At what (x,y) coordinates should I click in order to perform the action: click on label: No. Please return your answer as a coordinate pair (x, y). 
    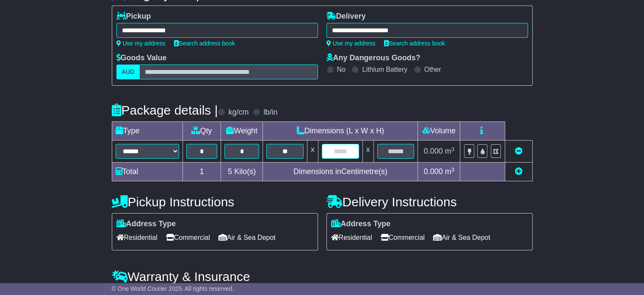
    Looking at the image, I should click on (341, 69).